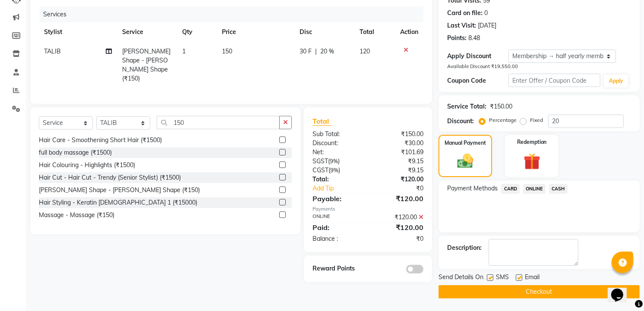 The image size is (644, 311). I want to click on a: Add Tip, so click(342, 188).